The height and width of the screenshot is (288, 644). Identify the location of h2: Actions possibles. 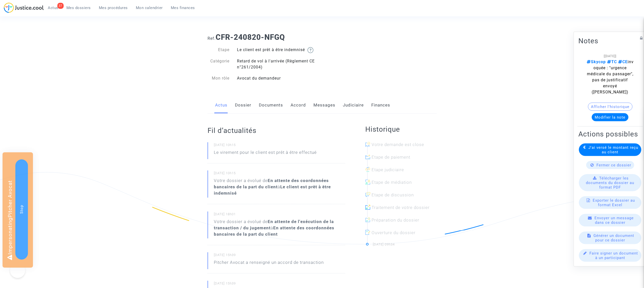
(610, 134).